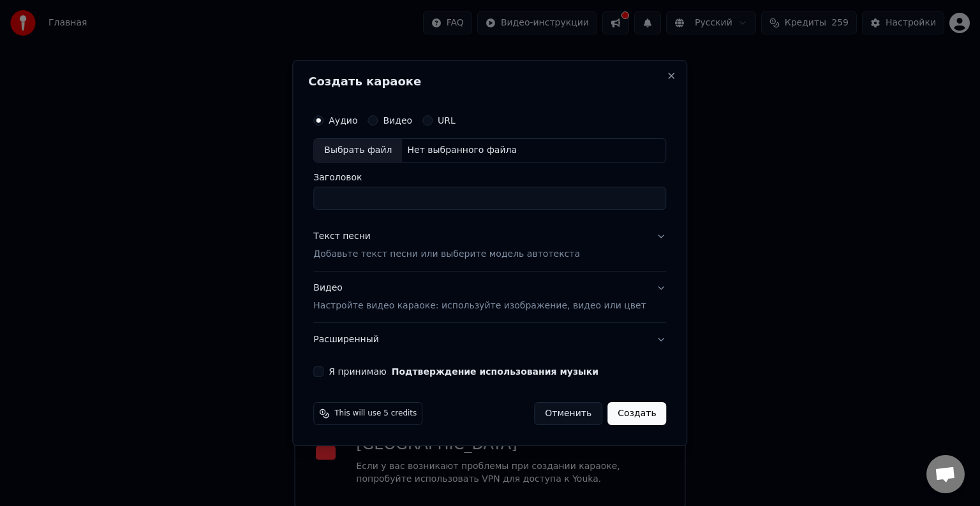 The image size is (980, 506). Describe the element at coordinates (489, 297) in the screenshot. I see `button: ВидеоНастройте видео караоке: используйте изображение, видео или цвет` at that location.